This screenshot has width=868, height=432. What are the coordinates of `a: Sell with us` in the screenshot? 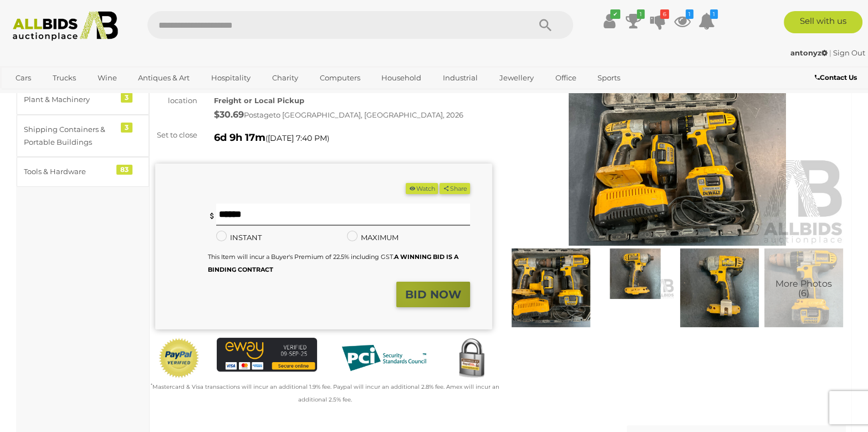 It's located at (823, 22).